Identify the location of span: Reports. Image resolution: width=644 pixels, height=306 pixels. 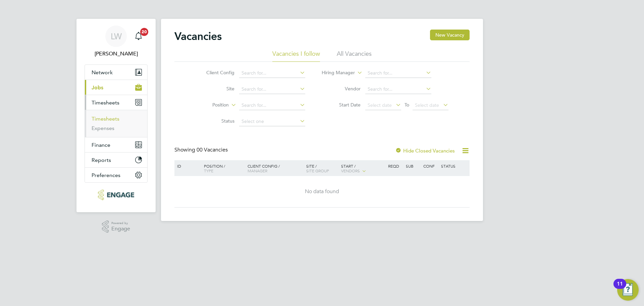
(101, 160).